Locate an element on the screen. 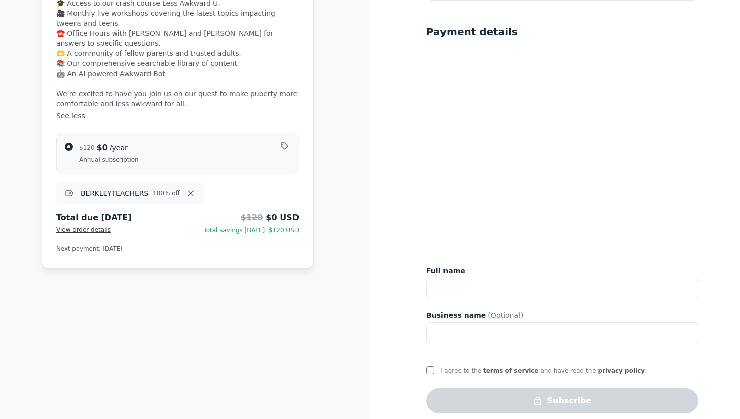 The height and width of the screenshot is (419, 740). button: View order details is located at coordinates (84, 230).